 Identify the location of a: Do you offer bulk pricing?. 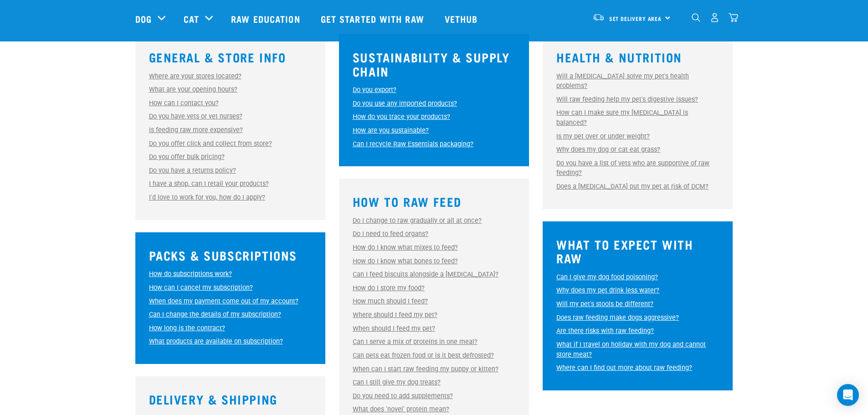
(187, 157).